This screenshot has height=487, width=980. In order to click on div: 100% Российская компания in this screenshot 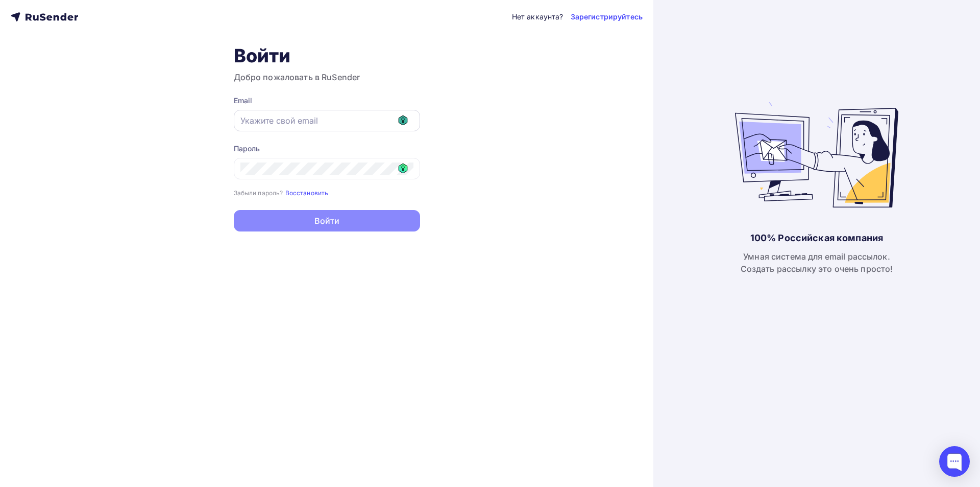, I will do `click(817, 238)`.